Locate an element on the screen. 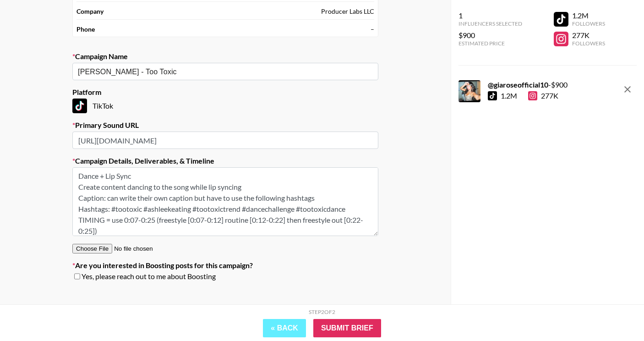 The height and width of the screenshot is (341, 644). input: https://www.tiktok.com/music/Old-Town-Road-6683330941219244813 is located at coordinates (225, 140).